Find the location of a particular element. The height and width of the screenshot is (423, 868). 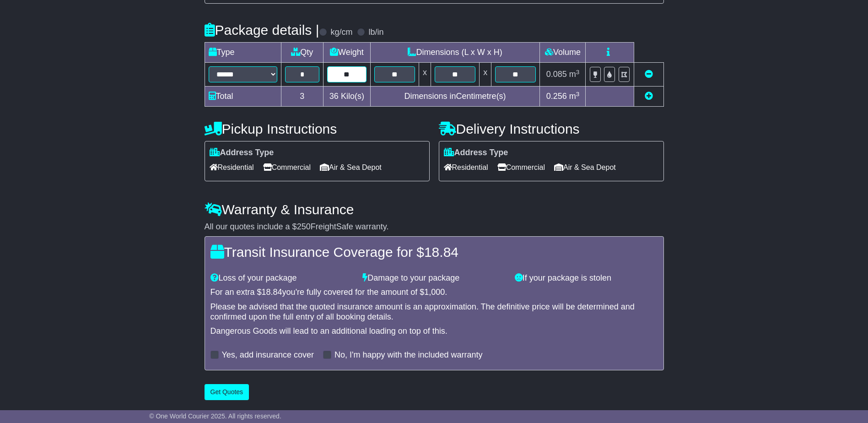

label: Yes, add insurance cover is located at coordinates (267, 355).